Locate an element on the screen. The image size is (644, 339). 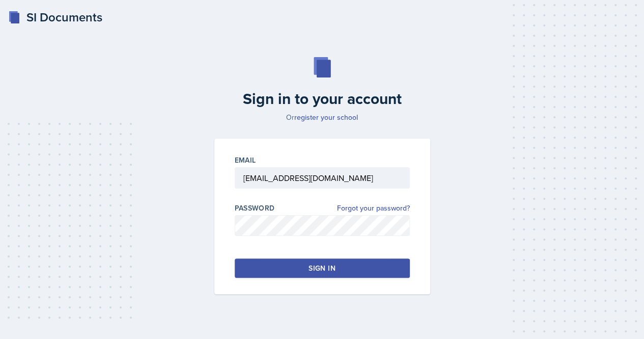
div: SI Documents is located at coordinates (55, 18).